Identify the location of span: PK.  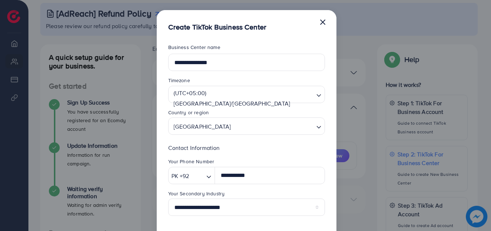
(175, 176).